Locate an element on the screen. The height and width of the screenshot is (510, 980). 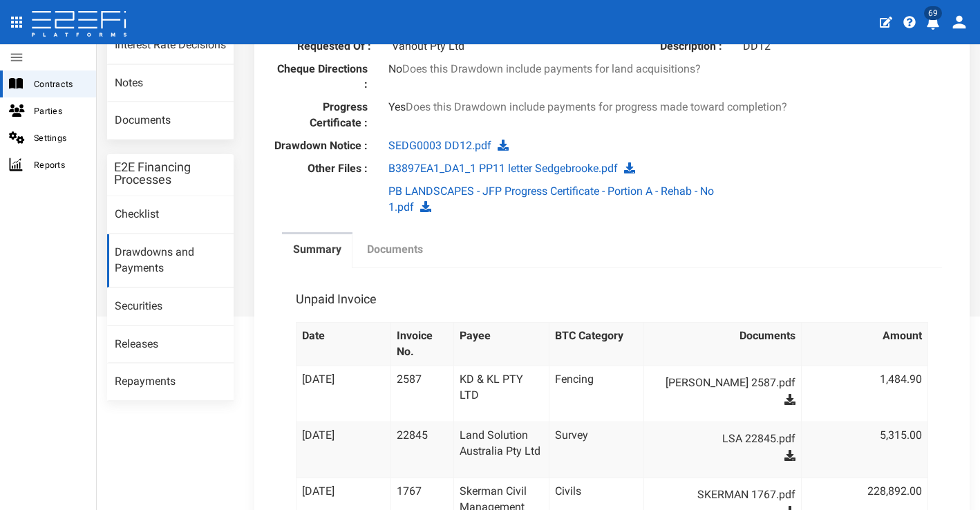
span: Parties is located at coordinates (60, 110).